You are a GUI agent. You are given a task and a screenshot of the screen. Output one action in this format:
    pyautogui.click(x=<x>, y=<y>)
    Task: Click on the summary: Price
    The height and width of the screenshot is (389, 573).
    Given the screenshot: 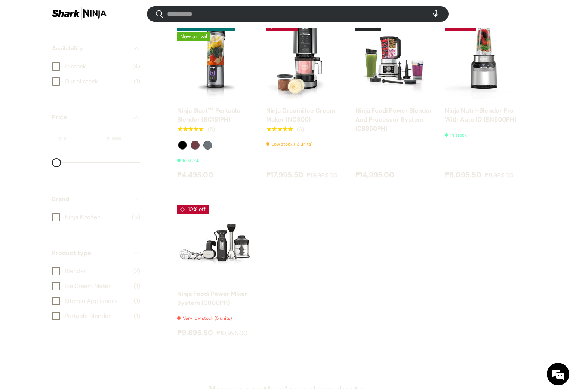 What is the action you would take?
    pyautogui.click(x=96, y=117)
    